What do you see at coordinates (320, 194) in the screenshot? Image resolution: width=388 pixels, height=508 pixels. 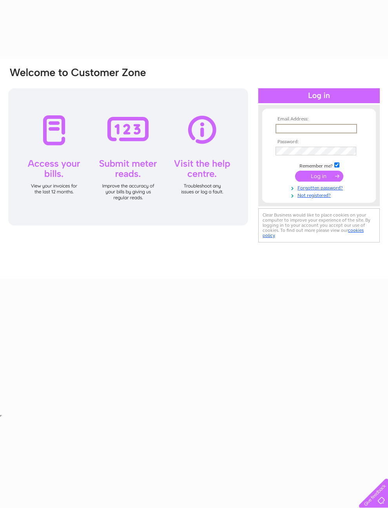 I see `a: Not registered?` at bounding box center [320, 194].